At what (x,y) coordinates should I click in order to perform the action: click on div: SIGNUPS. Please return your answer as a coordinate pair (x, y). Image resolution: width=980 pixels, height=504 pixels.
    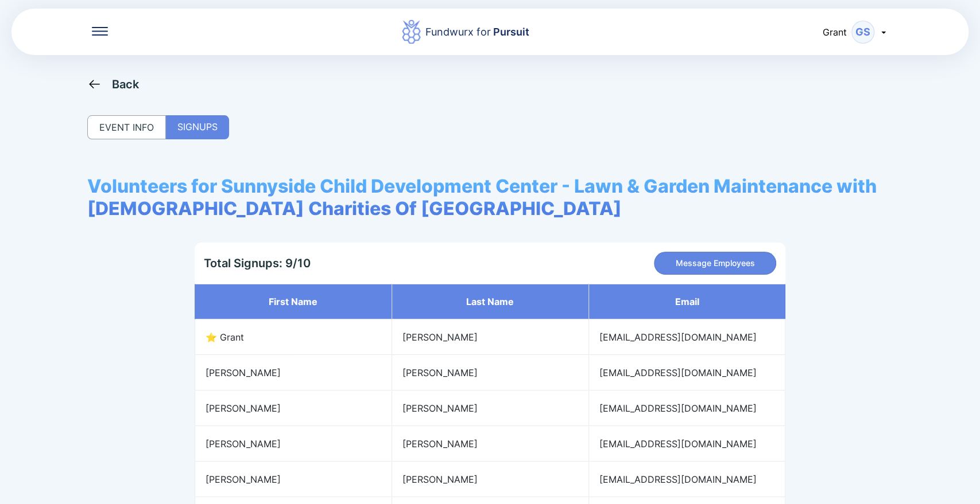
    Looking at the image, I should click on (198, 127).